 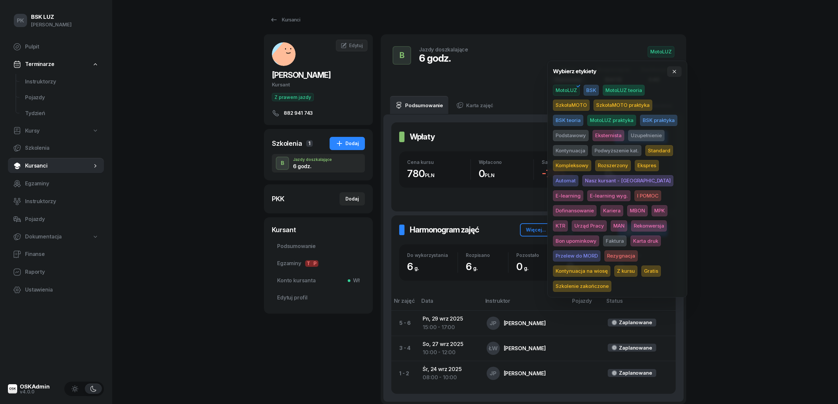 I want to click on div: -780, so click(x=569, y=173).